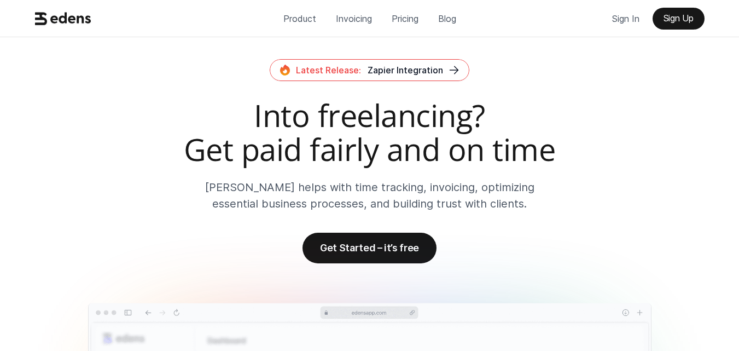 This screenshot has height=351, width=739. Describe the element at coordinates (405, 19) in the screenshot. I see `a: Pricing` at that location.